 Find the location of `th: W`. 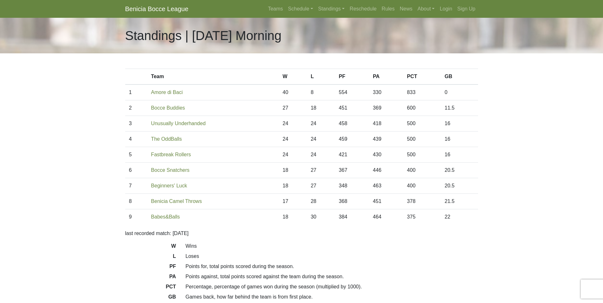

th: W is located at coordinates (293, 77).